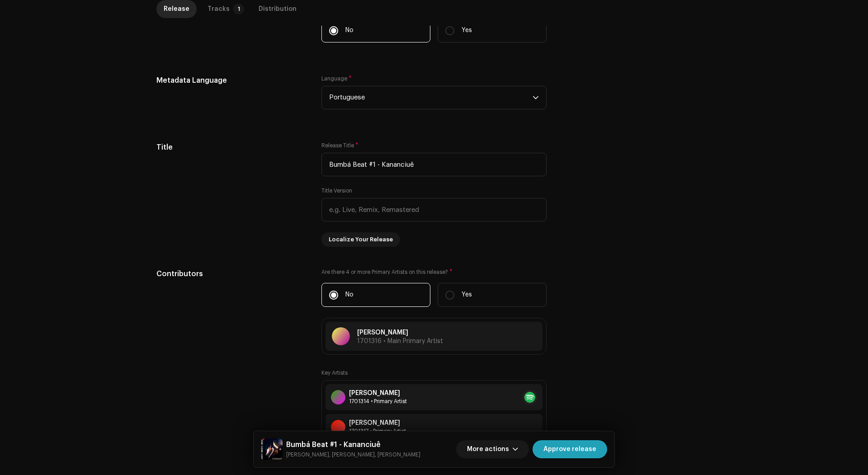 Image resolution: width=868 pixels, height=475 pixels. I want to click on span: More actions, so click(488, 450).